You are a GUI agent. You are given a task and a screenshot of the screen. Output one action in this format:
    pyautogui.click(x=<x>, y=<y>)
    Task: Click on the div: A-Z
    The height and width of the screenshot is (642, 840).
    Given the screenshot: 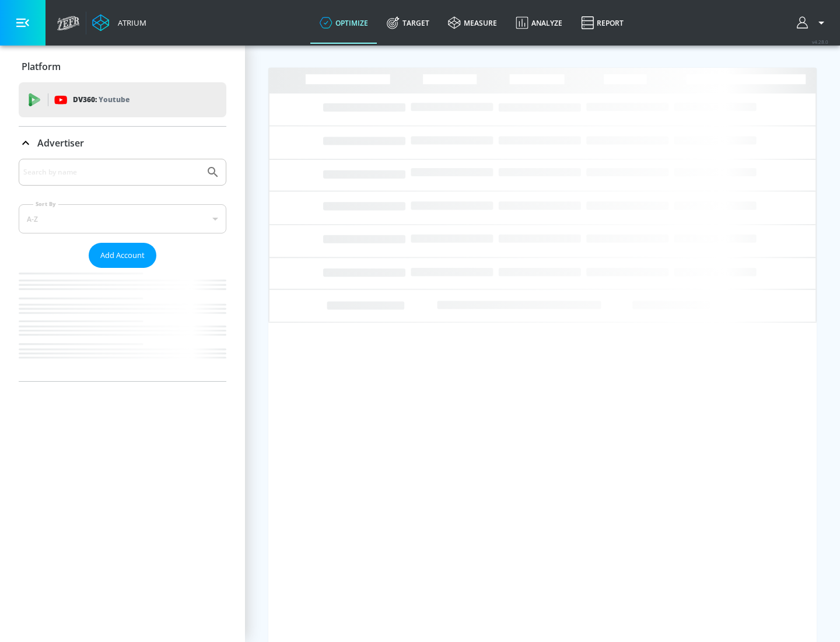 What is the action you would take?
    pyautogui.click(x=123, y=219)
    